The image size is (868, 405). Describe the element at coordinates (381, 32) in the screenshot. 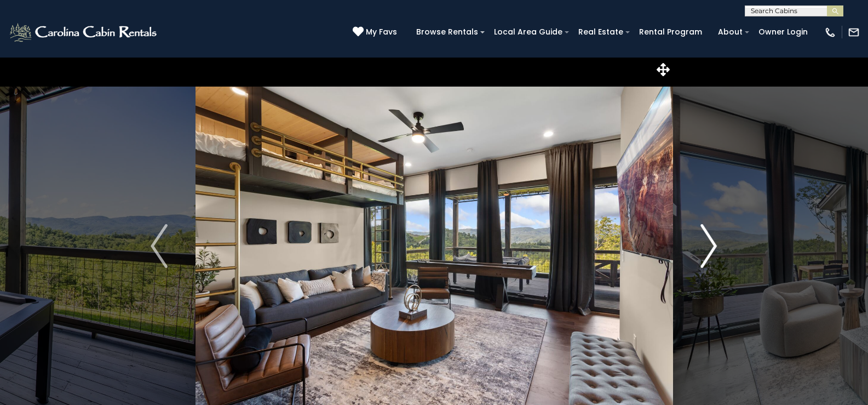

I see `span: My Favs` at that location.